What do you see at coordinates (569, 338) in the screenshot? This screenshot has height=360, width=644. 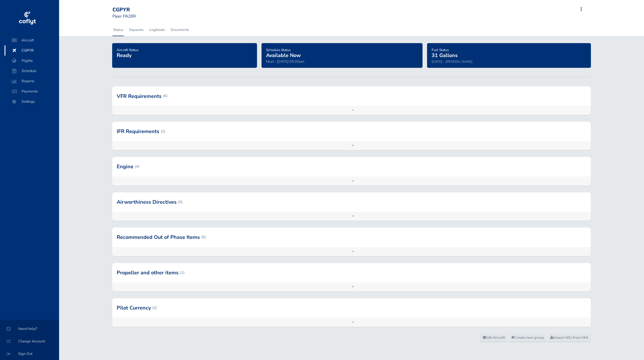 I see `span: Import ADs from FAA` at bounding box center [569, 338].